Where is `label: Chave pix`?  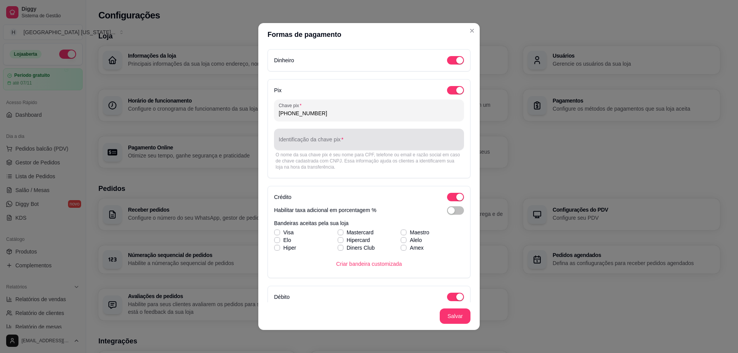
label: Chave pix is located at coordinates (291, 105).